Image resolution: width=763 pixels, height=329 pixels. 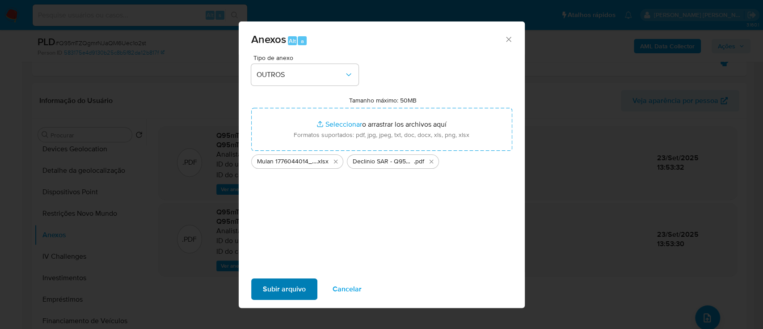 What do you see at coordinates (508, 39) in the screenshot?
I see `button: Cerrar` at bounding box center [508, 39].